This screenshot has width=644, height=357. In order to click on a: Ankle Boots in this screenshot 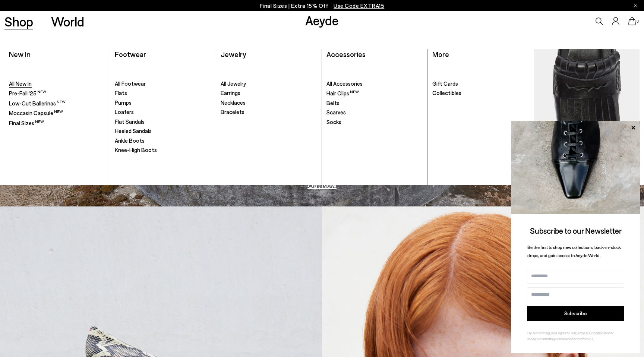, I will do `click(163, 141)`.